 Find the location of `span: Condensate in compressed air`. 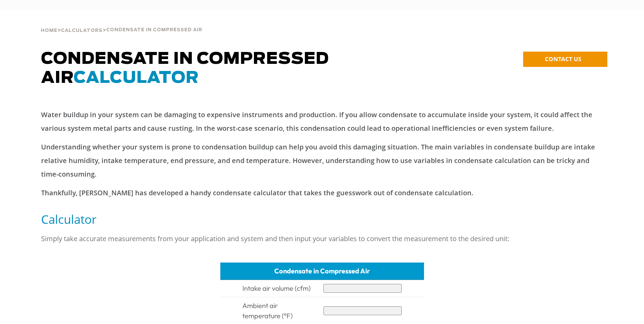

span: Condensate in compressed air is located at coordinates (154, 30).